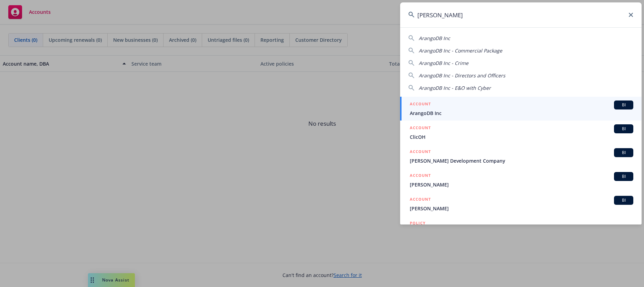  Describe the element at coordinates (455, 88) in the screenshot. I see `span: ArangoDB Inc - E&O with Cyber` at that location.